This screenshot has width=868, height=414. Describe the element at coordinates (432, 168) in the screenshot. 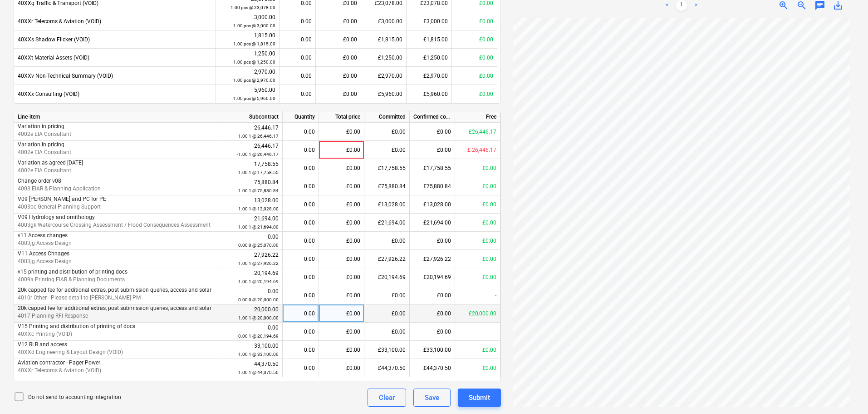

I see `div: £17,758.55` at that location.